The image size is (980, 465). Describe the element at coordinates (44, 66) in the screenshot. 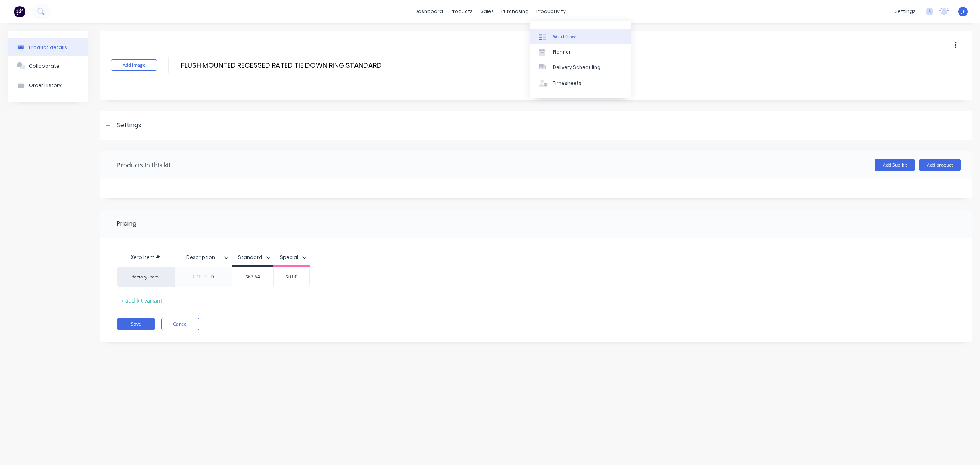

I see `div: Collaborate` at that location.